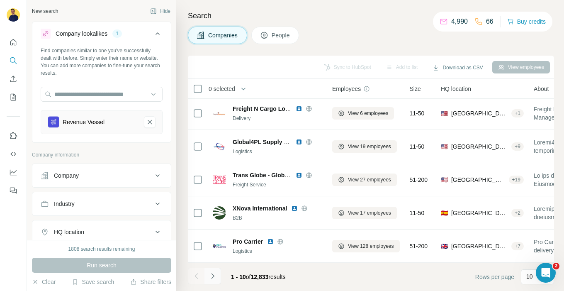  What do you see at coordinates (66, 175) in the screenshot?
I see `div: Company` at bounding box center [66, 175].